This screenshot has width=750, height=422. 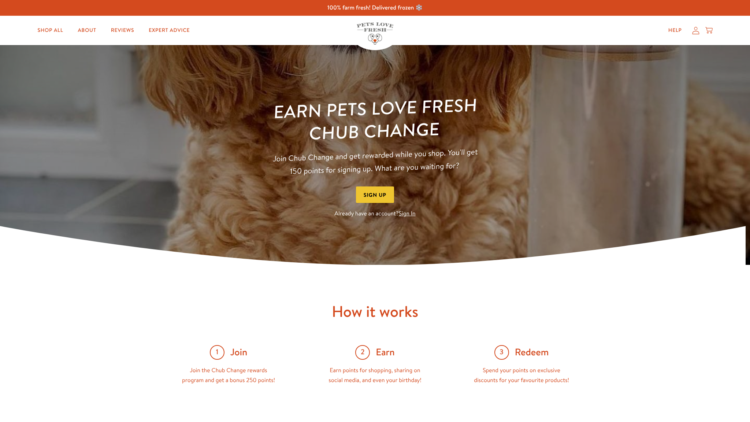 I want to click on img: Pets Love Fresh, so click(x=375, y=33).